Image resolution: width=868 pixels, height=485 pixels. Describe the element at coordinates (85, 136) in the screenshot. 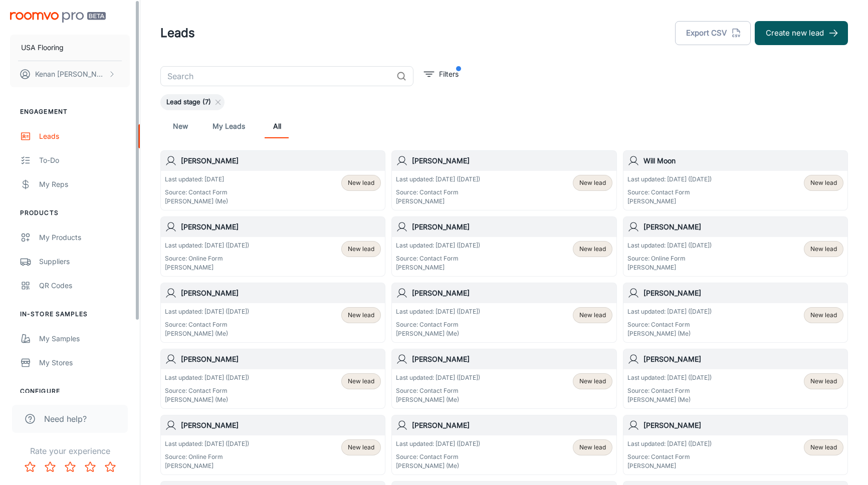

I see `div: Leads` at that location.